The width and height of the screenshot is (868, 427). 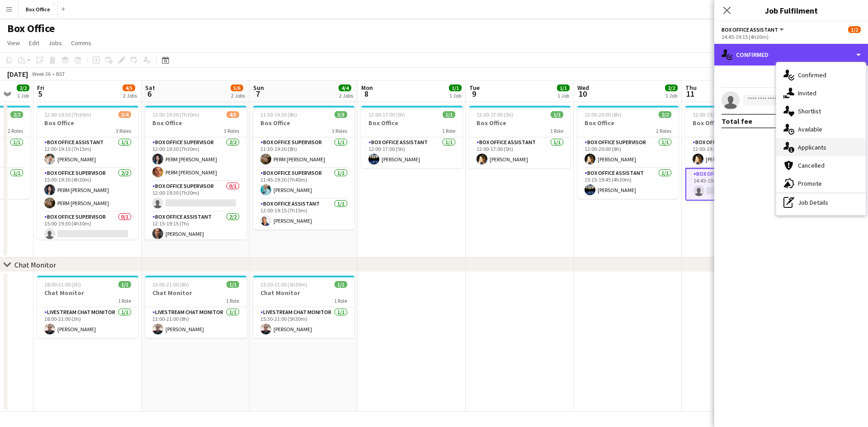 What do you see at coordinates (196, 173) in the screenshot?
I see `div: 12:00-19:30 (7h30m)4/5Box Office3 RolesBox Office Supervisor2/212:00-19:30 (7h30m)PERM [PERSON_NA...` at bounding box center [196, 173].